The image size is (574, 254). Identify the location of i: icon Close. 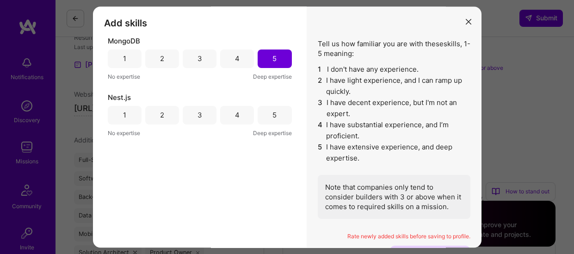
(468, 22).